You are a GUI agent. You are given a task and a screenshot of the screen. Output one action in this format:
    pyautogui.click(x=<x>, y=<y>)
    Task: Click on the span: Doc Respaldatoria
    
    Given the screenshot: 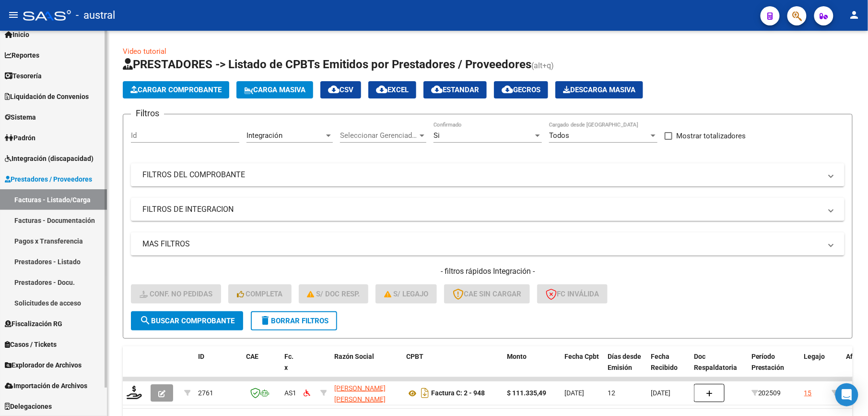 What is the action you would take?
    pyautogui.click(x=716, y=361)
    